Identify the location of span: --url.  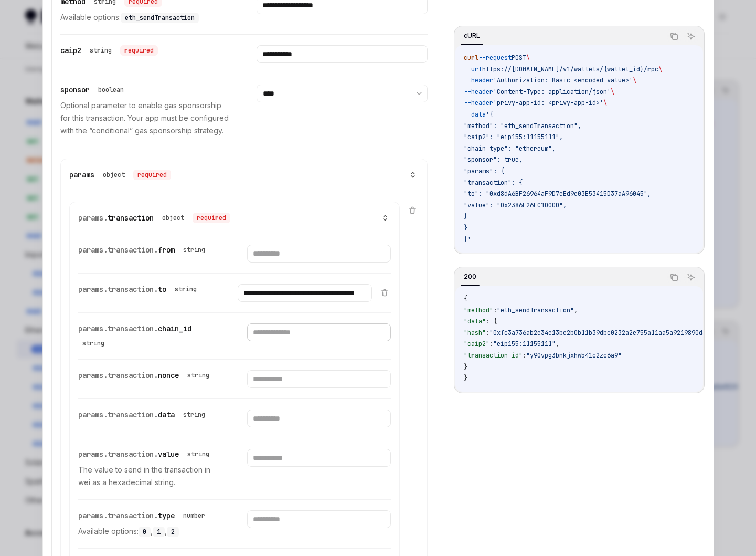
(473, 69).